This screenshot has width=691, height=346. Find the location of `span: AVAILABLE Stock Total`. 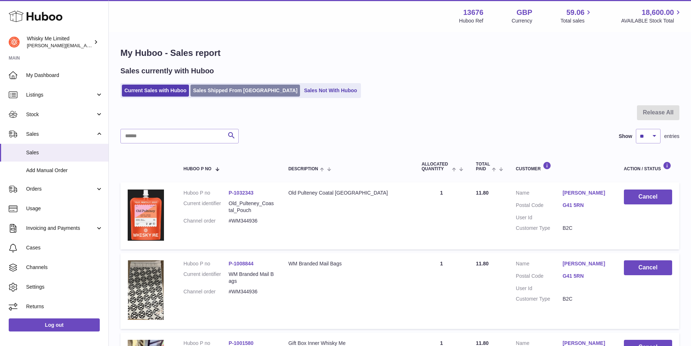

span: AVAILABLE Stock Total is located at coordinates (652, 21).